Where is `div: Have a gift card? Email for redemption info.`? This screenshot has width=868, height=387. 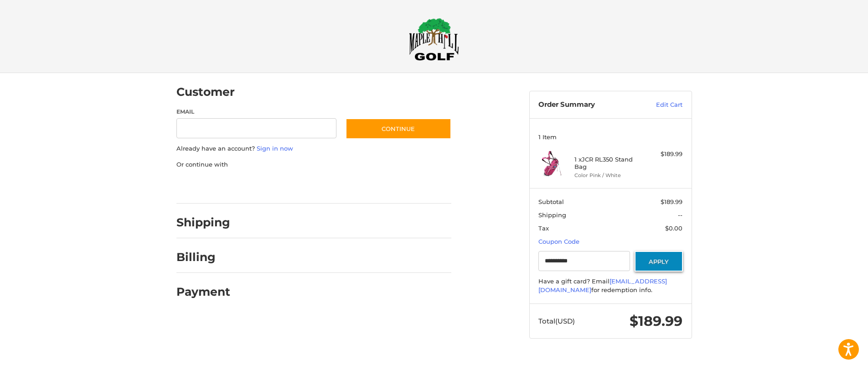
div: Have a gift card? Email for redemption info. is located at coordinates (610, 285).